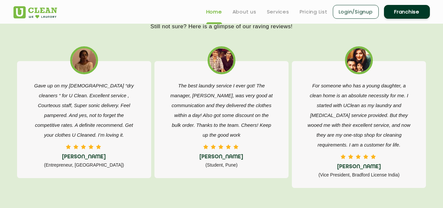 Image resolution: width=443 pixels, height=208 pixels. What do you see at coordinates (359, 175) in the screenshot?
I see `p: (Vice President, Bradford License India)` at bounding box center [359, 175].